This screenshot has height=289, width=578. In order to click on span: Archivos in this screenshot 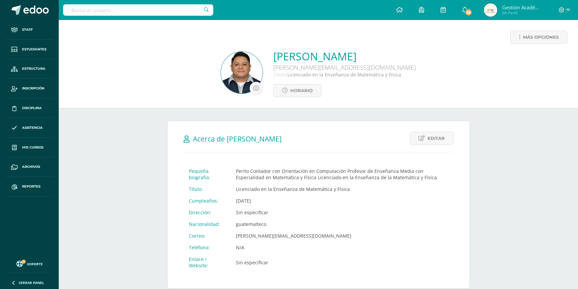, I will do `click(31, 167)`.